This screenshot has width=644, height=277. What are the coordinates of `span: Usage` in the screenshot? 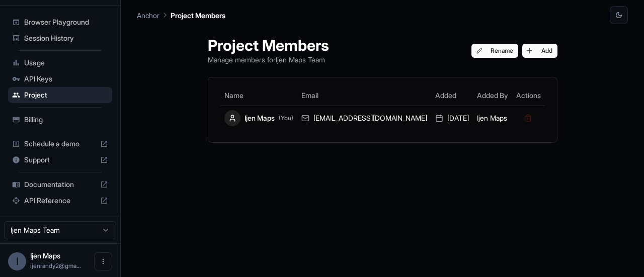 It's located at (66, 63).